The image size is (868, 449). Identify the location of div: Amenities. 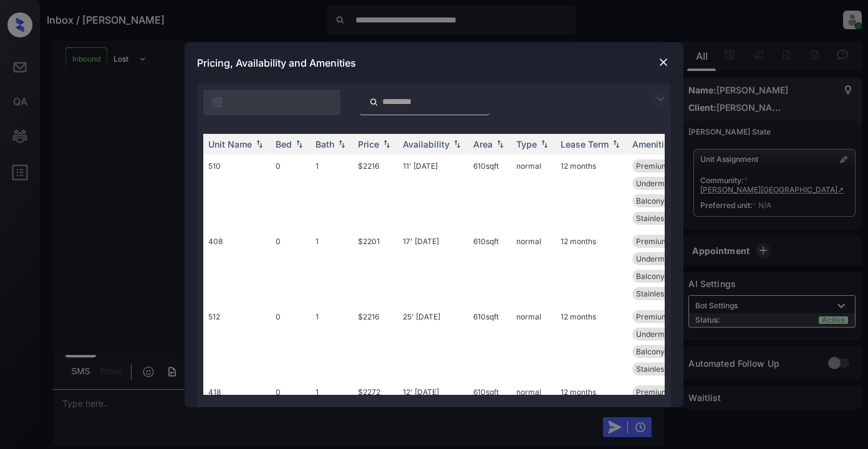
(653, 144).